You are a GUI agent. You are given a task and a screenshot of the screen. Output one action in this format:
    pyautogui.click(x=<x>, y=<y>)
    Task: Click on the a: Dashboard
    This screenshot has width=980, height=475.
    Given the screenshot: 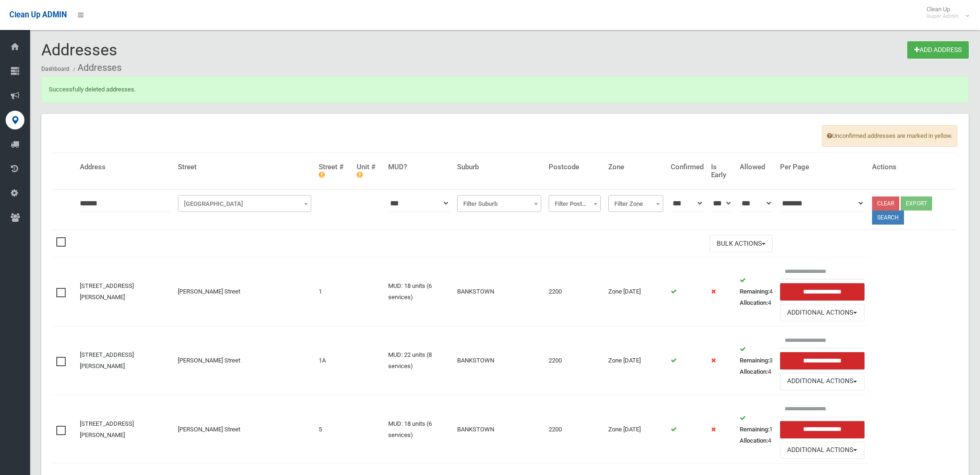 What is the action you would take?
    pyautogui.click(x=56, y=69)
    